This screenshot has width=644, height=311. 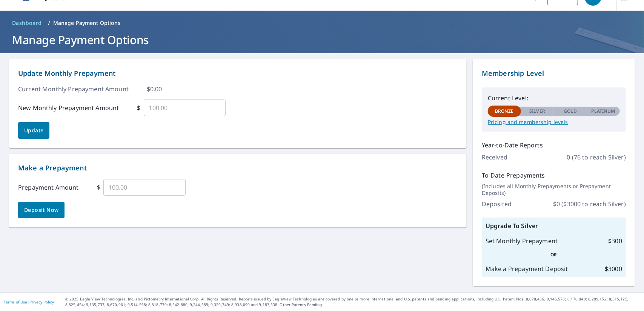 What do you see at coordinates (554, 145) in the screenshot?
I see `p: Year-to-Date Reports` at bounding box center [554, 145].